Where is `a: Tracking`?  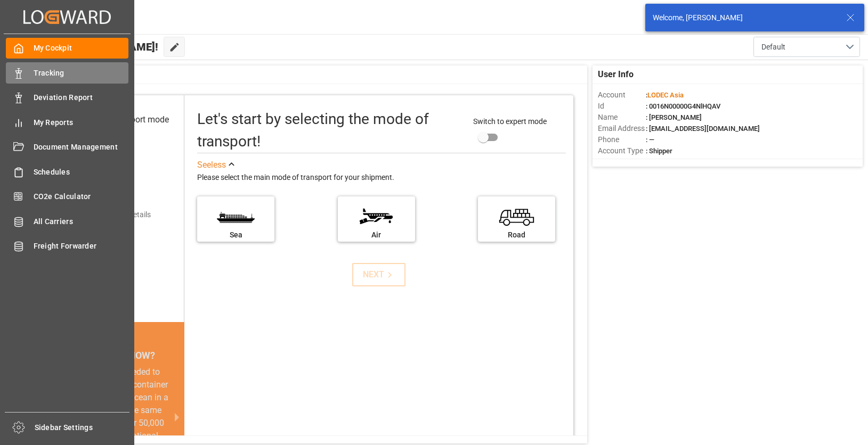 a: Tracking is located at coordinates (67, 72).